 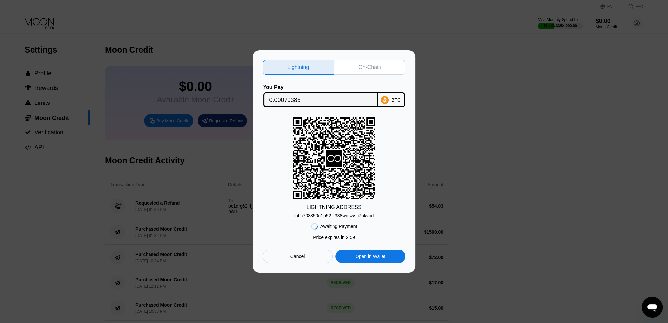 What do you see at coordinates (339, 226) in the screenshot?
I see `div: Awaiting Payment` at bounding box center [339, 226].